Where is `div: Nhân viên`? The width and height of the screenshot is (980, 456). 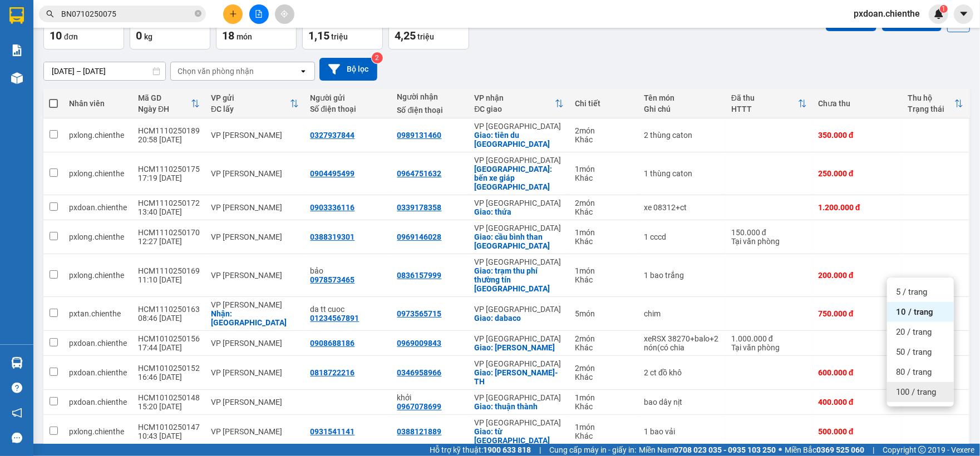
div: Nhân viên is located at coordinates (98, 103).